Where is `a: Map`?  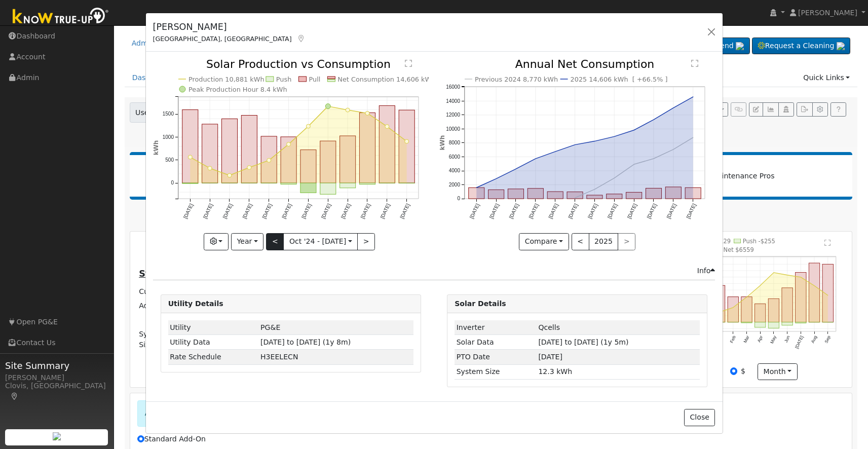 a: Map is located at coordinates (301, 38).